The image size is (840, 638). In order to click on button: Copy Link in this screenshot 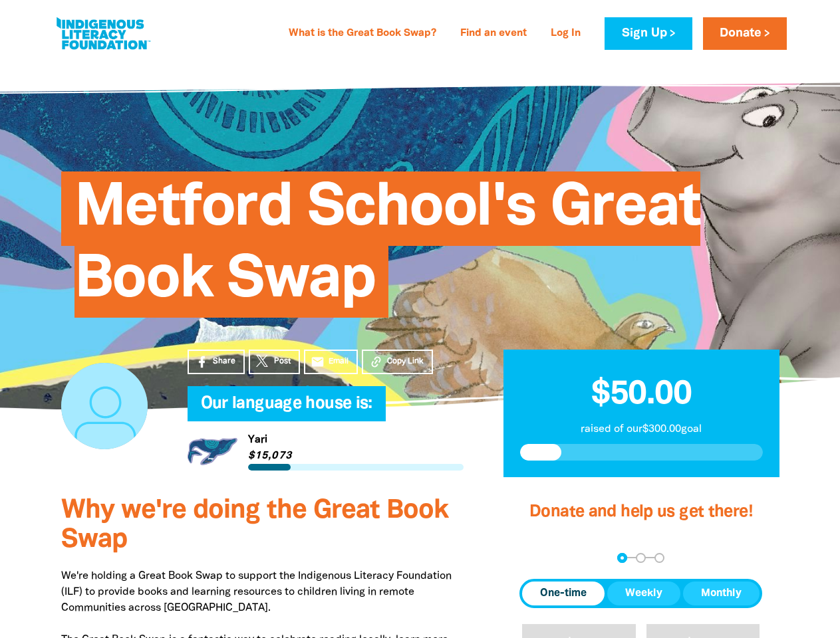, I will do `click(396, 361)`.